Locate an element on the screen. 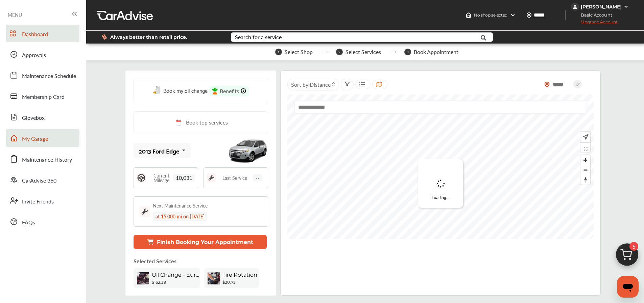 The height and width of the screenshot is (303, 644). span: 1 is located at coordinates (279, 52).